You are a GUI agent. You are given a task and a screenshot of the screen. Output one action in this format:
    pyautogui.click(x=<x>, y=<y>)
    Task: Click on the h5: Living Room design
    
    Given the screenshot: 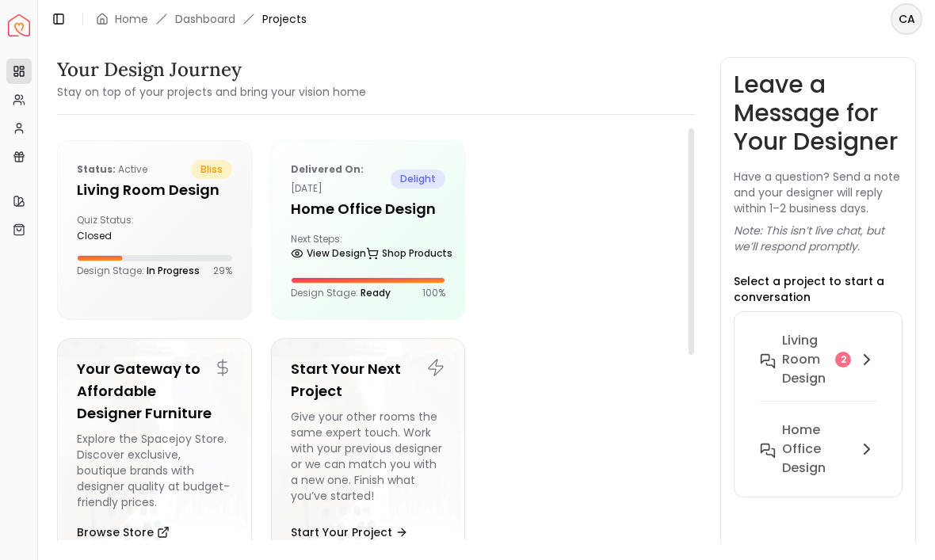 What is the action you would take?
    pyautogui.click(x=154, y=190)
    